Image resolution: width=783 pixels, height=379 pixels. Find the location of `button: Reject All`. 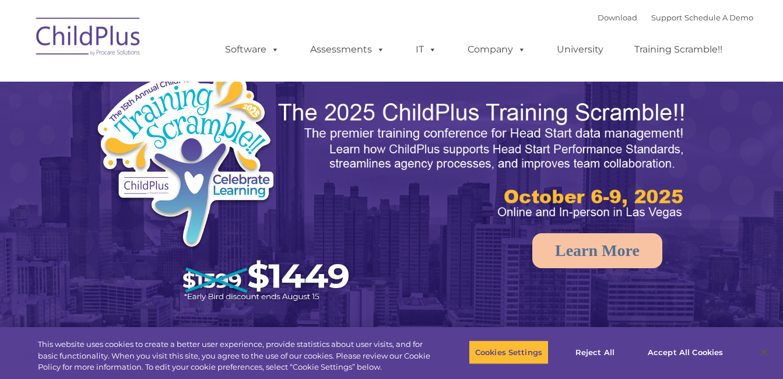

button: Reject All is located at coordinates (594, 352).